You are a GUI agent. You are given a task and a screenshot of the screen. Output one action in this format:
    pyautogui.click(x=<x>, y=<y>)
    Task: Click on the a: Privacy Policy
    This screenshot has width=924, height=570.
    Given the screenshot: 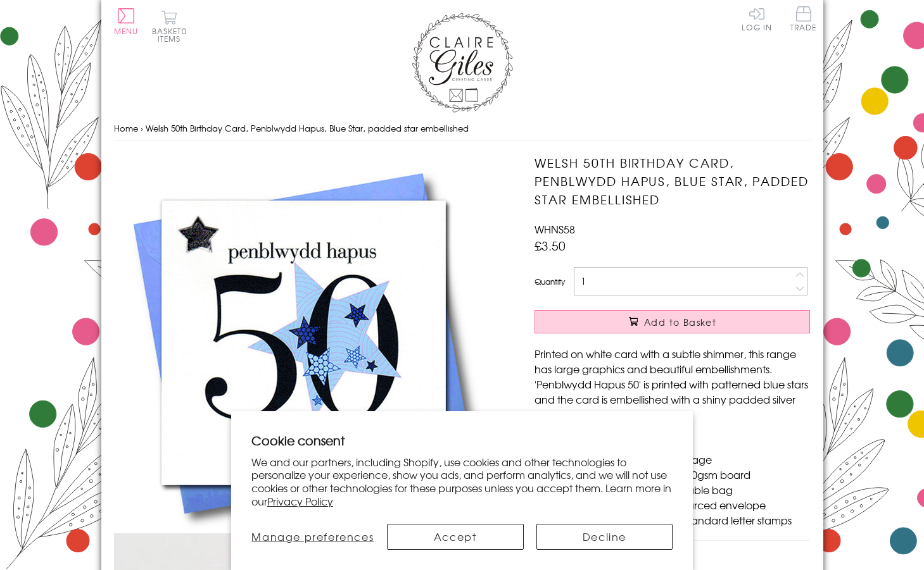 What is the action you would take?
    pyautogui.click(x=300, y=501)
    